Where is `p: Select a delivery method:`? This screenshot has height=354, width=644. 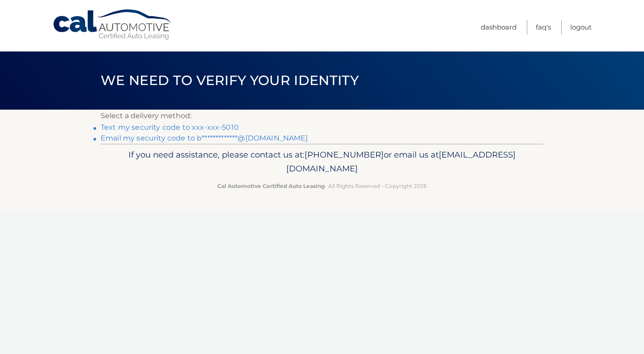 p: Select a delivery method: is located at coordinates (322, 116).